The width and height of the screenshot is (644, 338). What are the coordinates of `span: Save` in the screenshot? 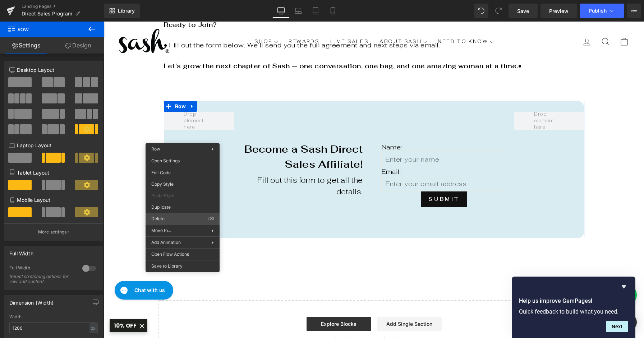 It's located at (523, 11).